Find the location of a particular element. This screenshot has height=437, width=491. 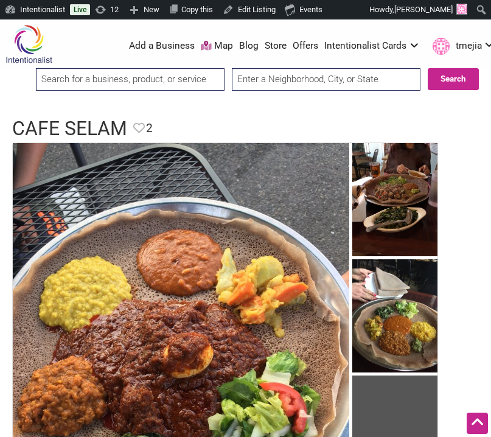

input: Search for a business, product, or service is located at coordinates (130, 79).